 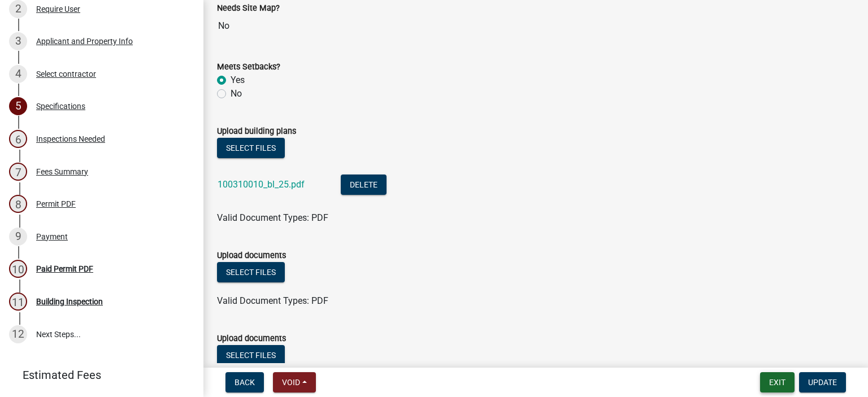 I want to click on button: Delete, so click(x=363, y=185).